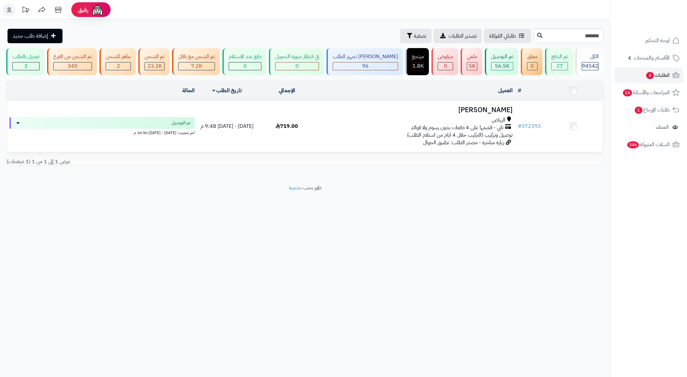 The height and width of the screenshot is (377, 687). I want to click on span: 340, so click(73, 66).